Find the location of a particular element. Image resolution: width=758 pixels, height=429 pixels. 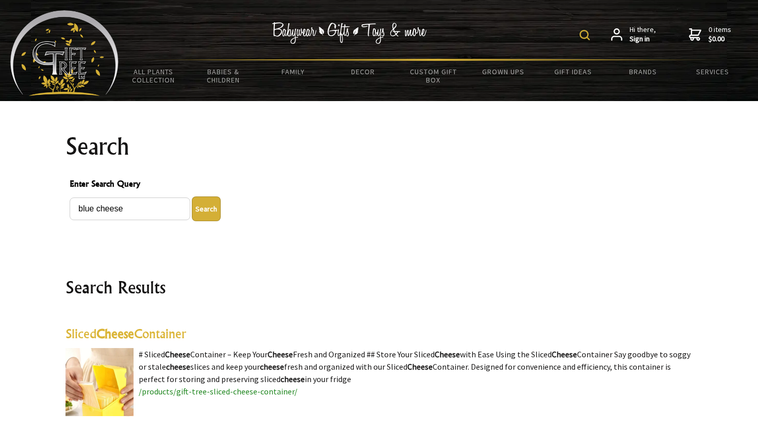

a: Gift Ideas is located at coordinates (573, 72).